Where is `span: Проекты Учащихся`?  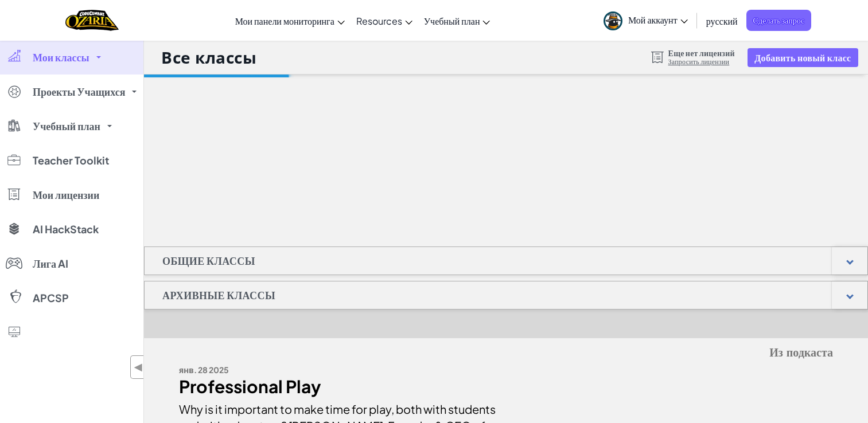 span: Проекты Учащихся is located at coordinates (78, 92).